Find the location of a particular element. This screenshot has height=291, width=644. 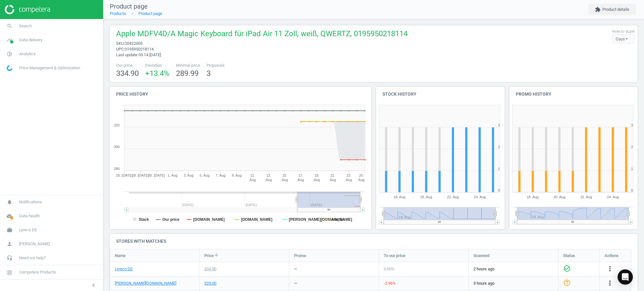

button: chevron_left is located at coordinates (94, 286).